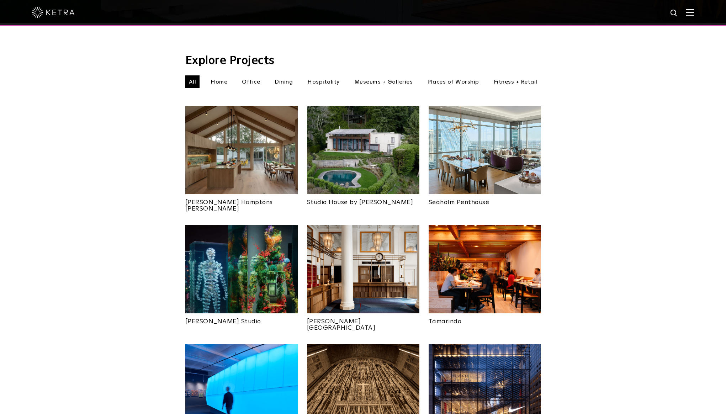  Describe the element at coordinates (241, 269) in the screenshot. I see `img: Dustin_Yellin_Ketra_Web-03-1` at that location.